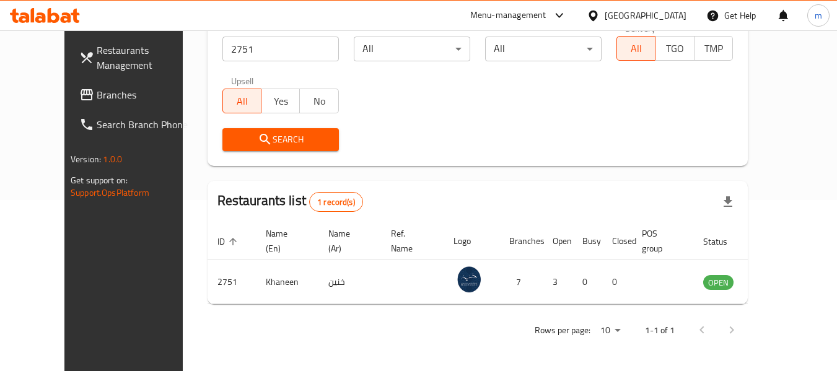  Describe the element at coordinates (281, 139) in the screenshot. I see `button: Search` at that location.